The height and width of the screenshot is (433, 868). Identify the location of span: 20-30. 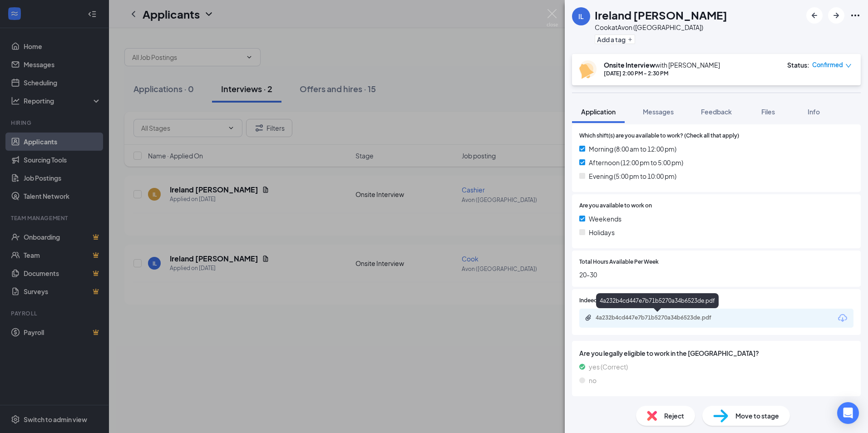
(716, 274).